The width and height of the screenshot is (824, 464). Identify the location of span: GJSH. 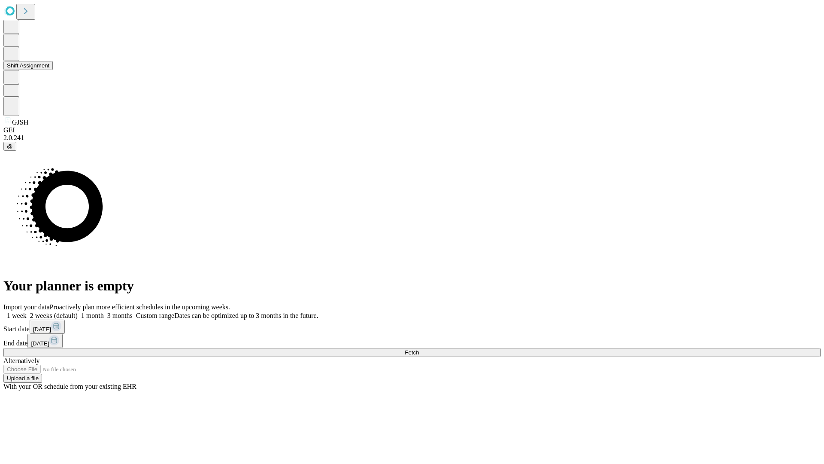
(20, 122).